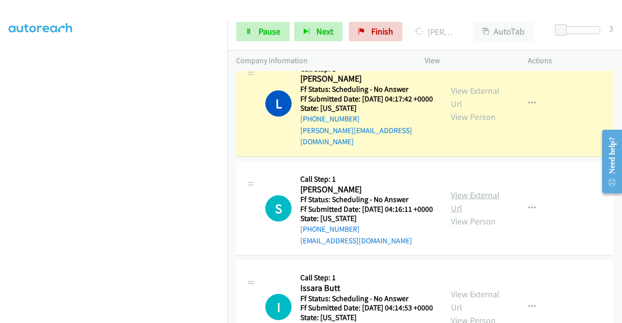 Image resolution: width=622 pixels, height=323 pixels. Describe the element at coordinates (376, 32) in the screenshot. I see `a: Finish` at that location.